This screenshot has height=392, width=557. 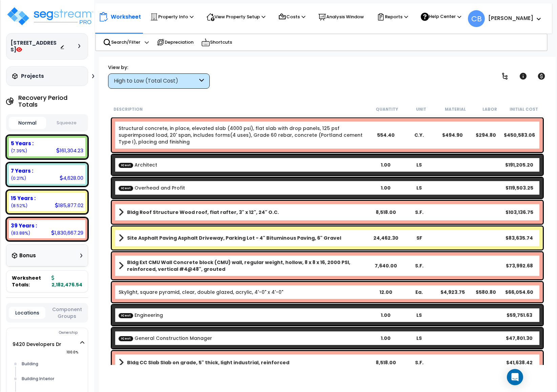 I want to click on small: Quantity, so click(x=387, y=110).